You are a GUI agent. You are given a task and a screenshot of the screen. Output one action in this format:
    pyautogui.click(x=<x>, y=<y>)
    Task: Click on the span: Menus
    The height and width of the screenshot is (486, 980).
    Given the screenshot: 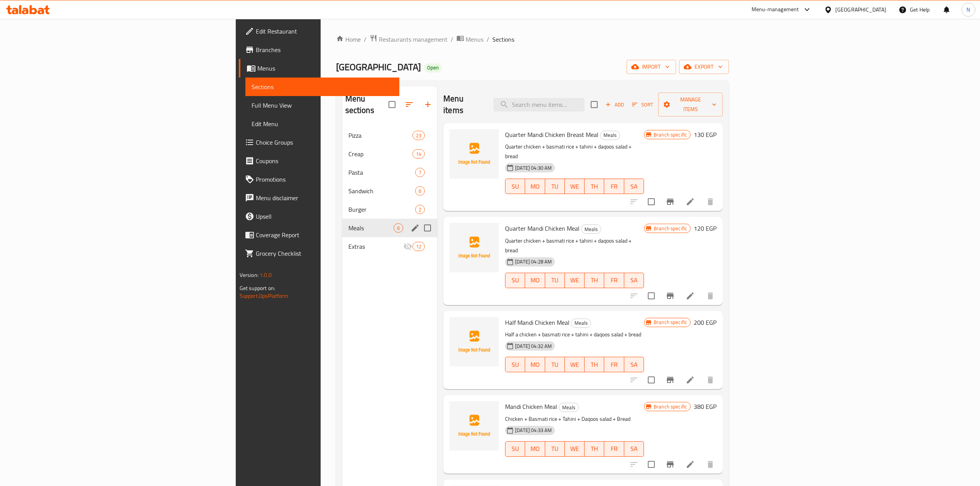 What is the action you would take?
    pyautogui.click(x=325, y=68)
    